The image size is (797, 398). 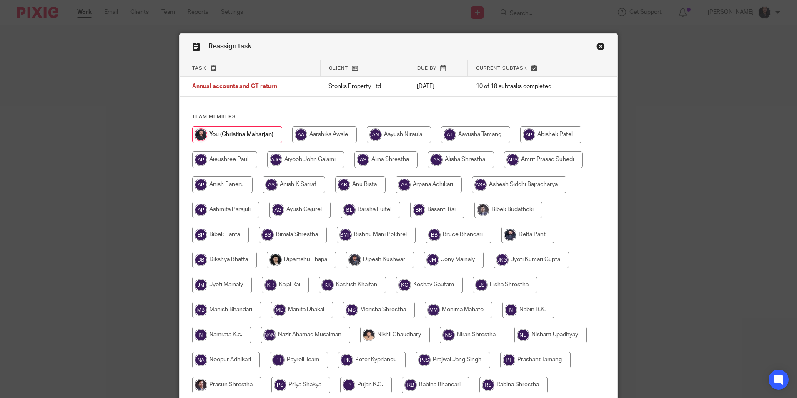 I want to click on span: Due by, so click(x=427, y=68).